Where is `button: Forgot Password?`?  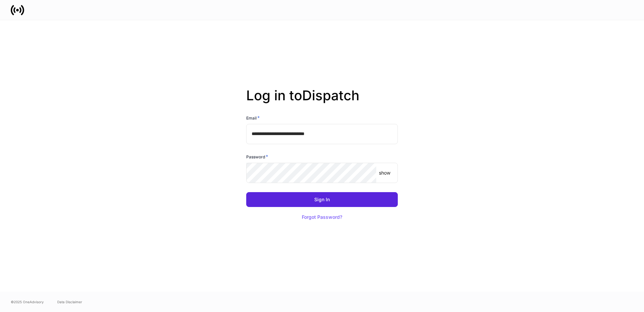 button: Forgot Password? is located at coordinates (322, 217).